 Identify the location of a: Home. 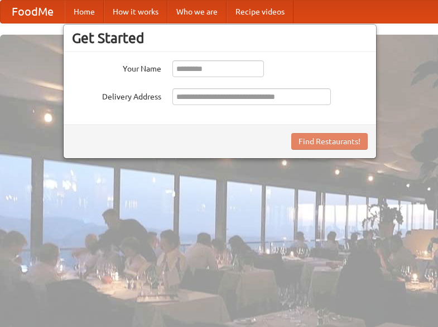
(84, 12).